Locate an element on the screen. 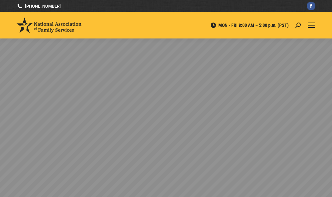 The width and height of the screenshot is (332, 197). a: Facebook page opens in new window is located at coordinates (311, 6).